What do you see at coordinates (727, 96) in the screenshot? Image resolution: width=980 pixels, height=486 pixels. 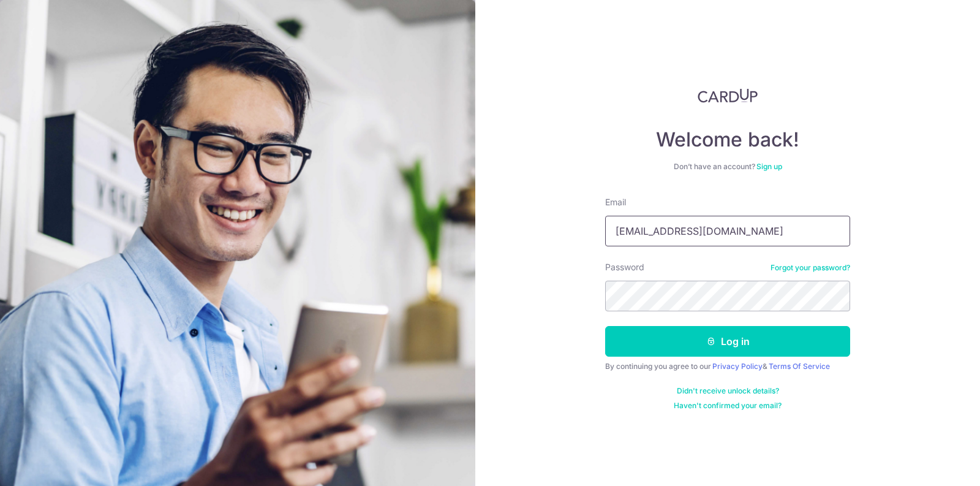 I see `img: CardUp Logo` at bounding box center [727, 96].